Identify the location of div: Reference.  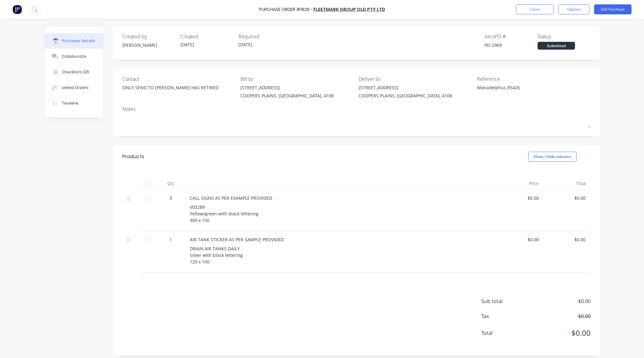
(534, 79).